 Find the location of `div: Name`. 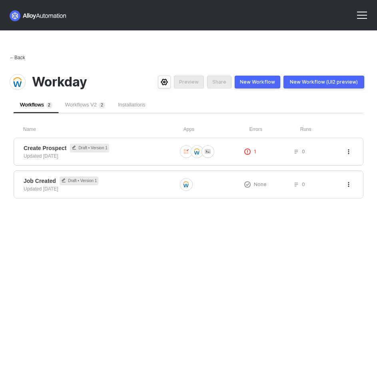

div: Name is located at coordinates (103, 129).